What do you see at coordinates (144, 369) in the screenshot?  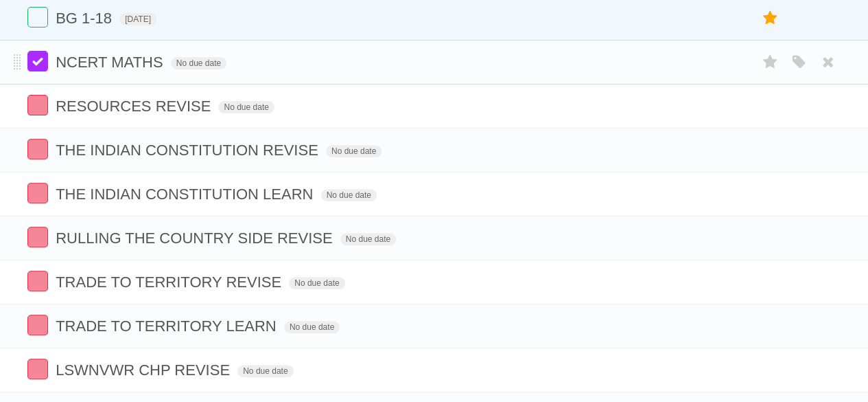 I see `span: LSWNVWR CHP REVISE` at bounding box center [144, 369].